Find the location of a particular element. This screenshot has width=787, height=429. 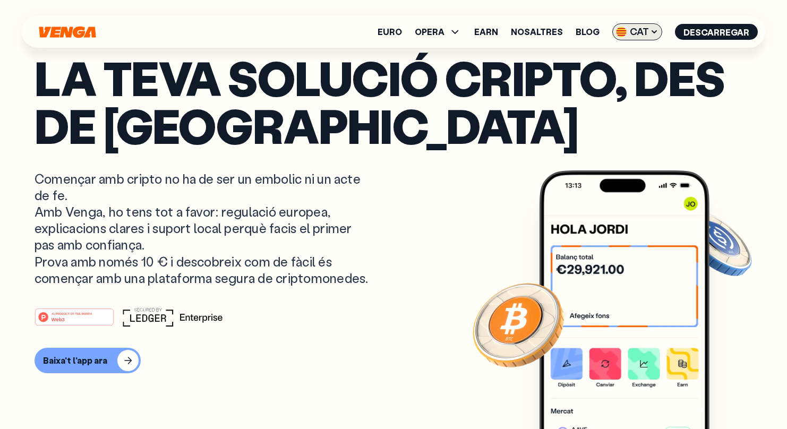

a: Euro is located at coordinates (390, 32).